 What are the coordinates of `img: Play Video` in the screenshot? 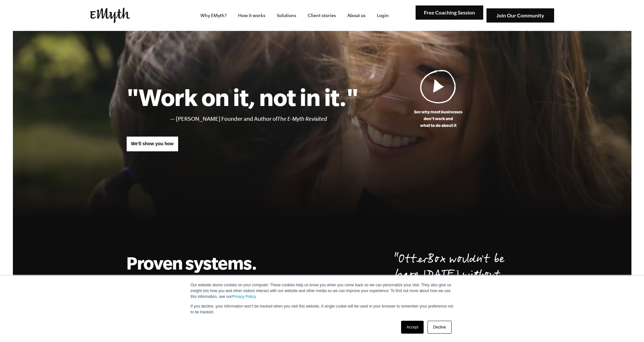 It's located at (438, 86).